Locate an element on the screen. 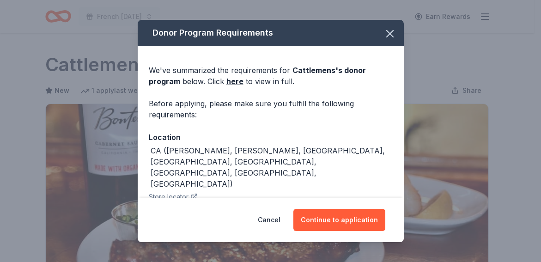 This screenshot has height=262, width=541. button: Store locator is located at coordinates (173, 197).